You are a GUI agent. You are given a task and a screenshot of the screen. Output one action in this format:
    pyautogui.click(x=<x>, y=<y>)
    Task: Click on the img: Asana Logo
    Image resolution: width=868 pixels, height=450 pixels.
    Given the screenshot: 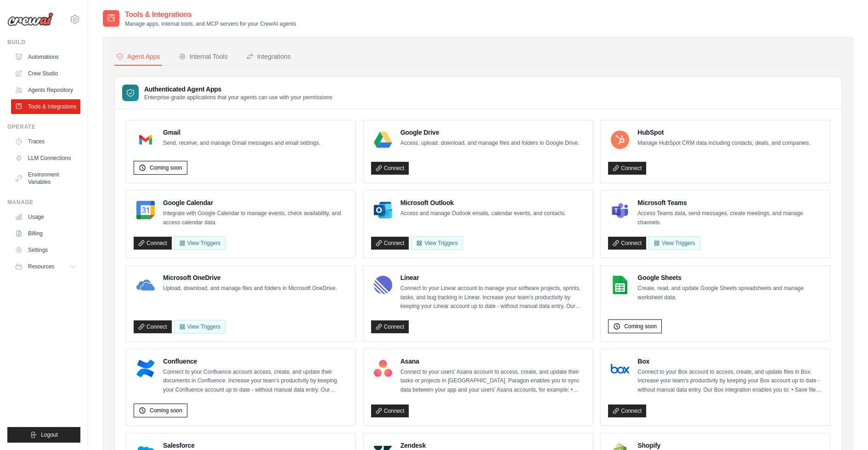 What is the action you would take?
    pyautogui.click(x=383, y=369)
    